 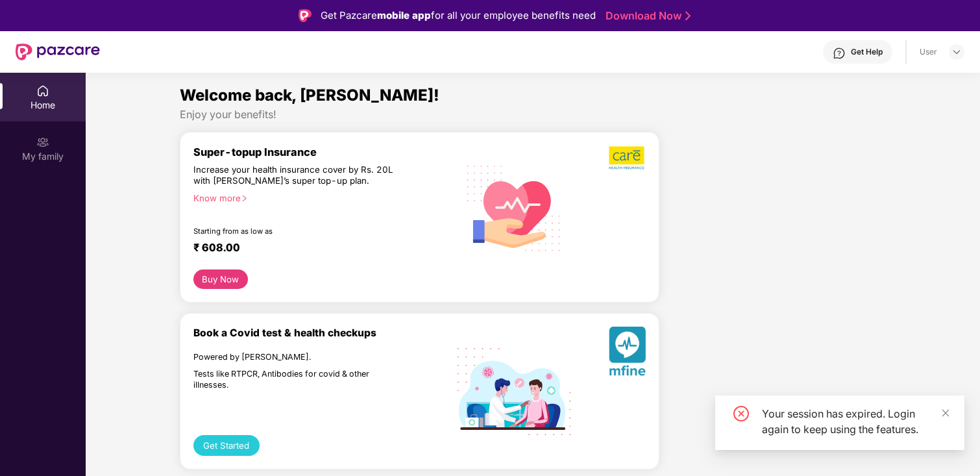 I want to click on button: Get Started, so click(x=227, y=445).